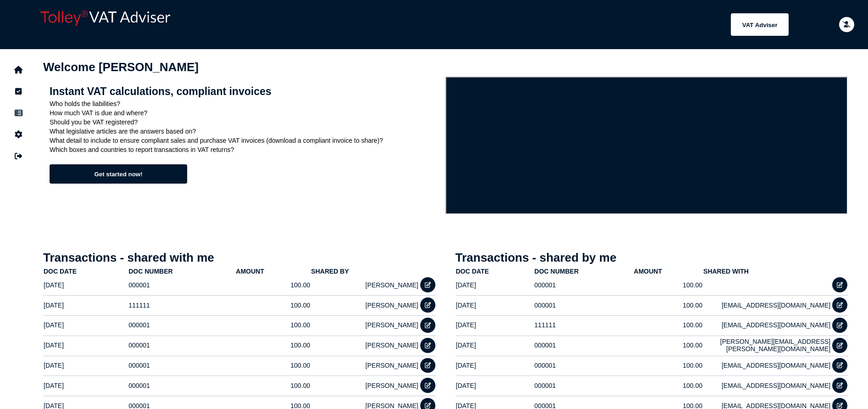  I want to click on i: Email needs to be verified, so click(847, 24).